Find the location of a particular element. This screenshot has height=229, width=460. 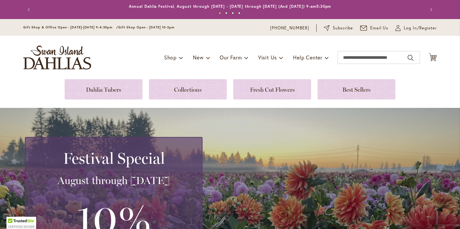

button: 4 of 4 is located at coordinates (239, 13).